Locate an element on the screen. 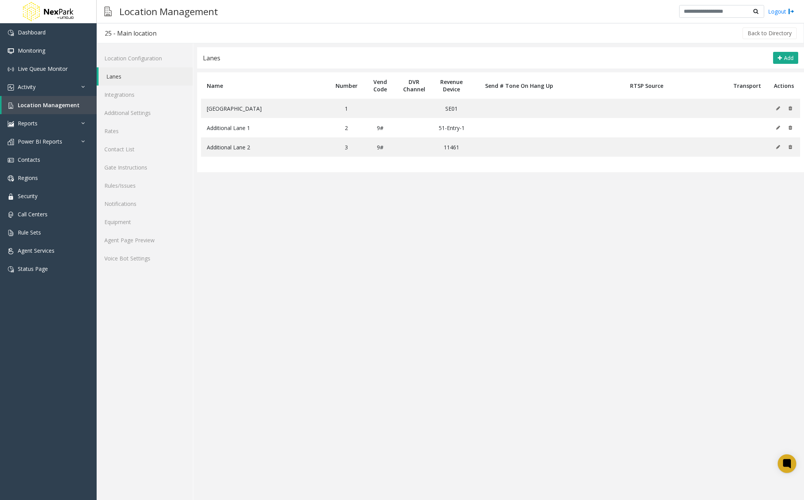  th: Send # Tone On Hang Up is located at coordinates (519, 85).